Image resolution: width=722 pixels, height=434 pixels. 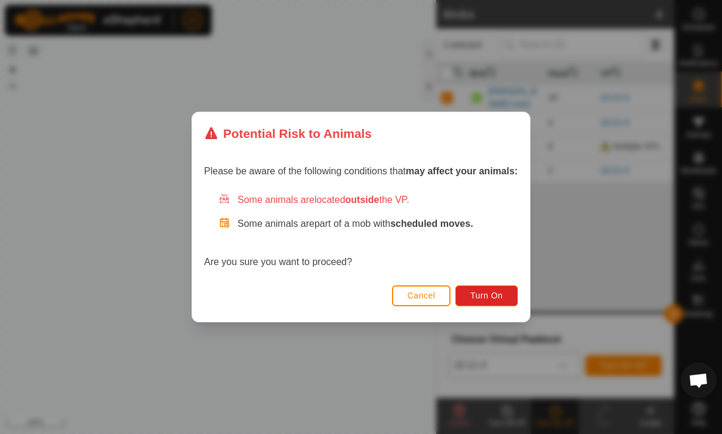 I want to click on strong: may affect your animals:, so click(x=462, y=171).